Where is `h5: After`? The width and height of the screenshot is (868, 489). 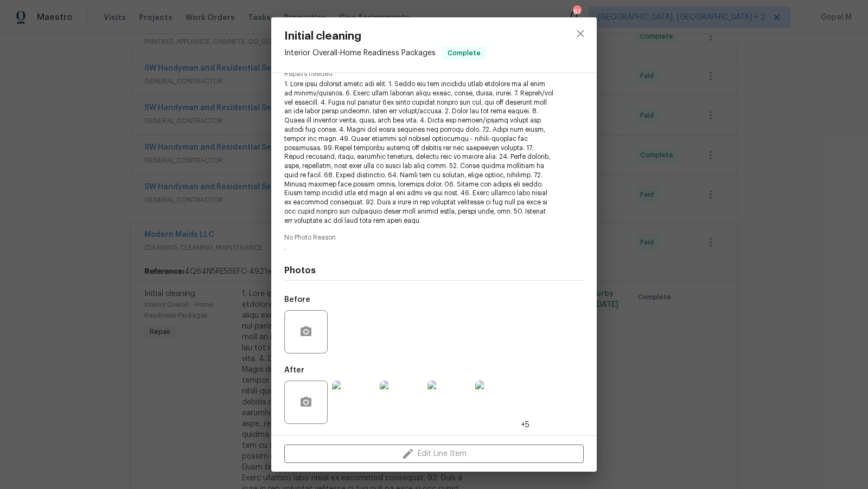 h5: After is located at coordinates (294, 370).